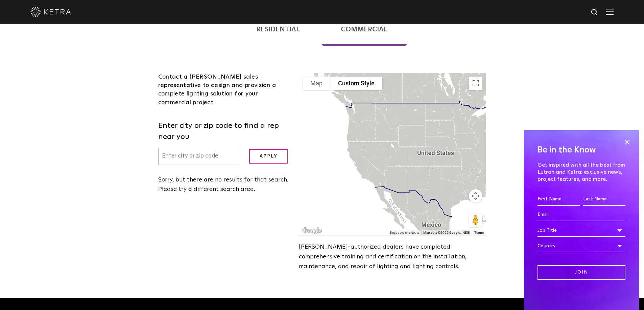 Image resolution: width=644 pixels, height=310 pixels. Describe the element at coordinates (582, 246) in the screenshot. I see `div: Country` at that location.